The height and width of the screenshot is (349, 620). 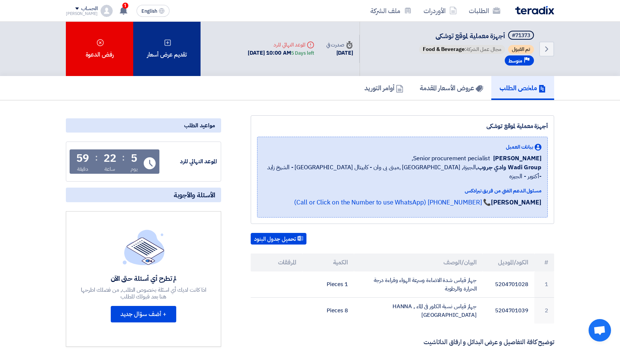 I want to click on h5: ملخص الطلب, so click(x=522, y=88).